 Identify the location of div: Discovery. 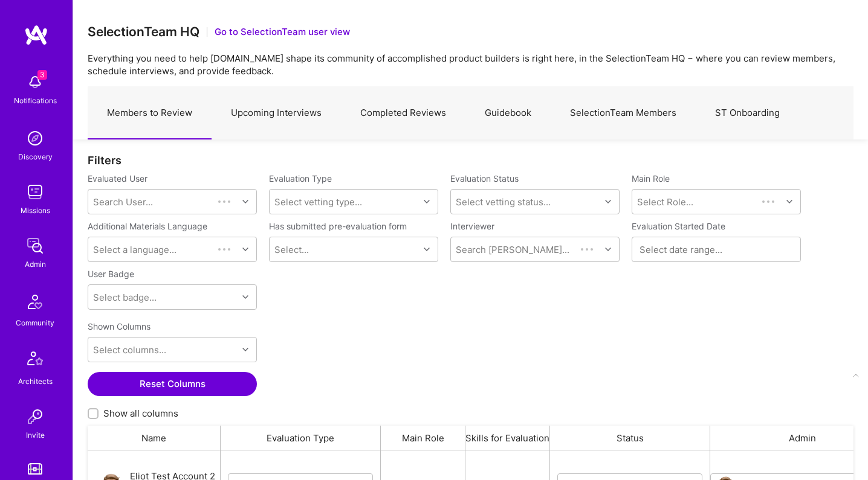
(35, 156).